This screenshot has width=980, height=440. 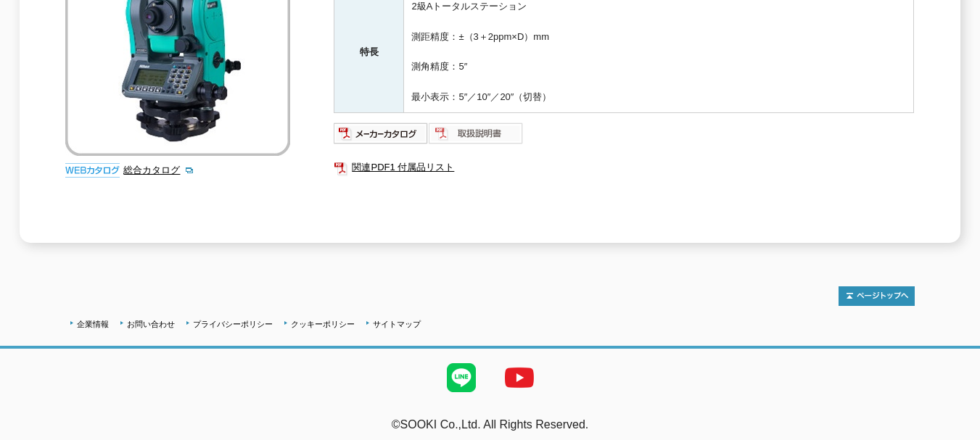 I want to click on a: 企業情報, so click(x=93, y=324).